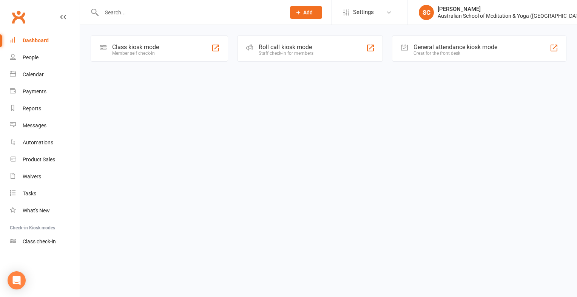 This screenshot has width=577, height=297. I want to click on div: SC, so click(426, 12).